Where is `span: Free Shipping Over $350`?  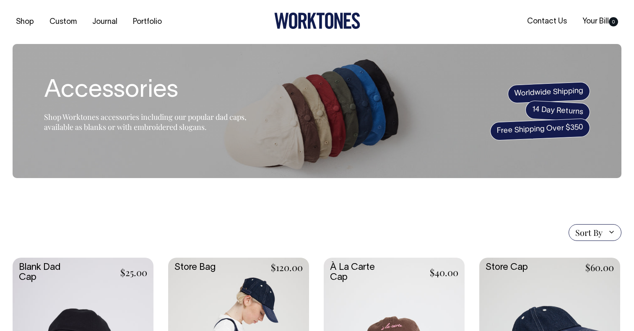 span: Free Shipping Over $350 is located at coordinates (540, 129).